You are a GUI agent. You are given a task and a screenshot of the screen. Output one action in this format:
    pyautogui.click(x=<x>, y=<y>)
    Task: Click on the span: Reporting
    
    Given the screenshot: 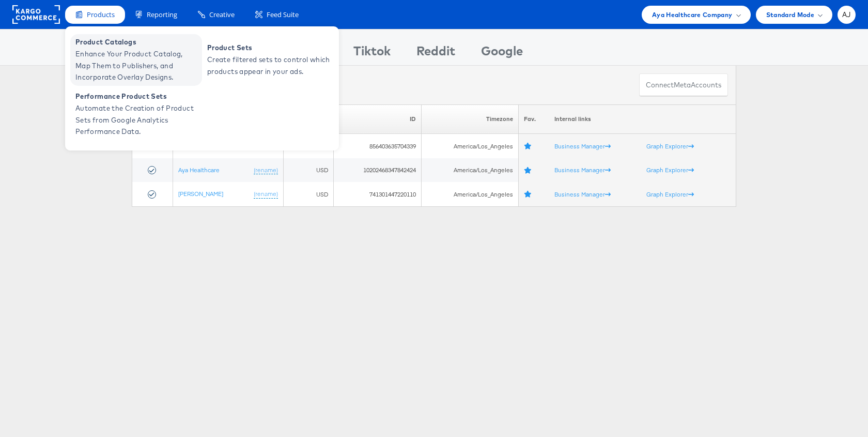 What is the action you would take?
    pyautogui.click(x=162, y=15)
    